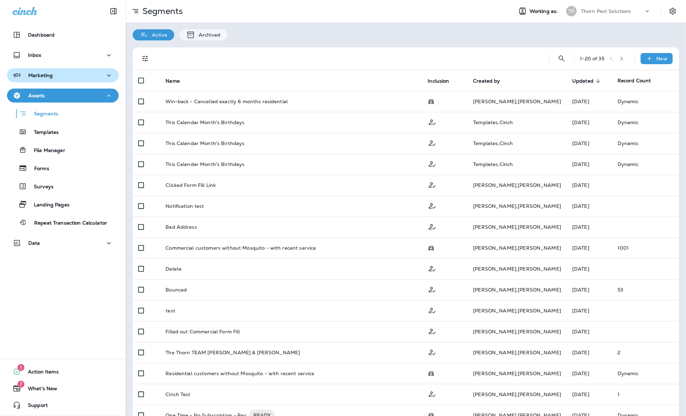 The width and height of the screenshot is (686, 416). What do you see at coordinates (517, 122) in the screenshot?
I see `td: Templates , Cinch` at bounding box center [517, 122].